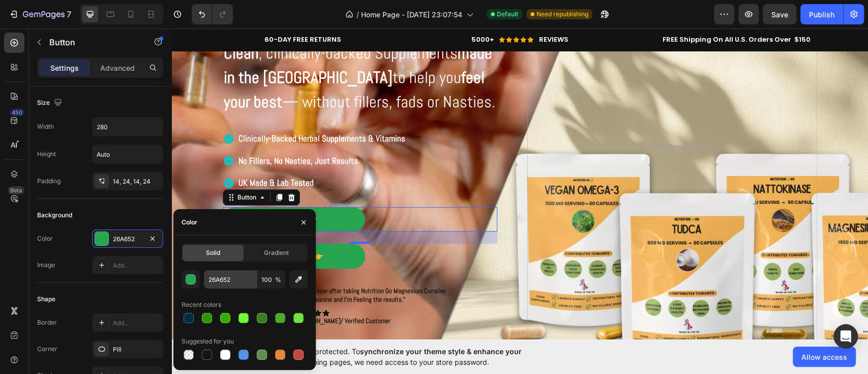  What do you see at coordinates (213, 253) in the screenshot?
I see `span: Solid` at bounding box center [213, 253].